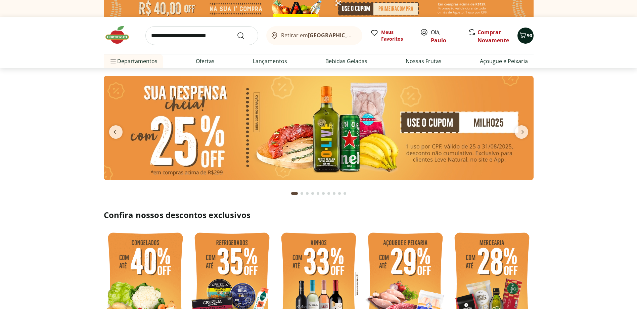  What do you see at coordinates (530, 35) in the screenshot?
I see `span: 90` at bounding box center [530, 35].